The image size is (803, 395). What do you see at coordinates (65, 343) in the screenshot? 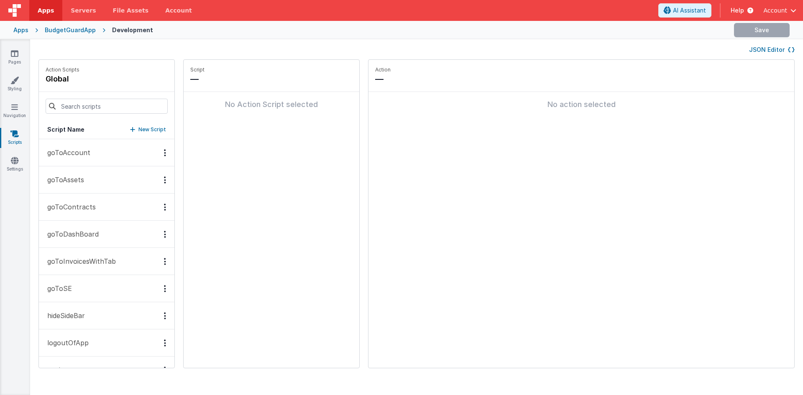
I see `p: logoutOfApp` at bounding box center [65, 343].